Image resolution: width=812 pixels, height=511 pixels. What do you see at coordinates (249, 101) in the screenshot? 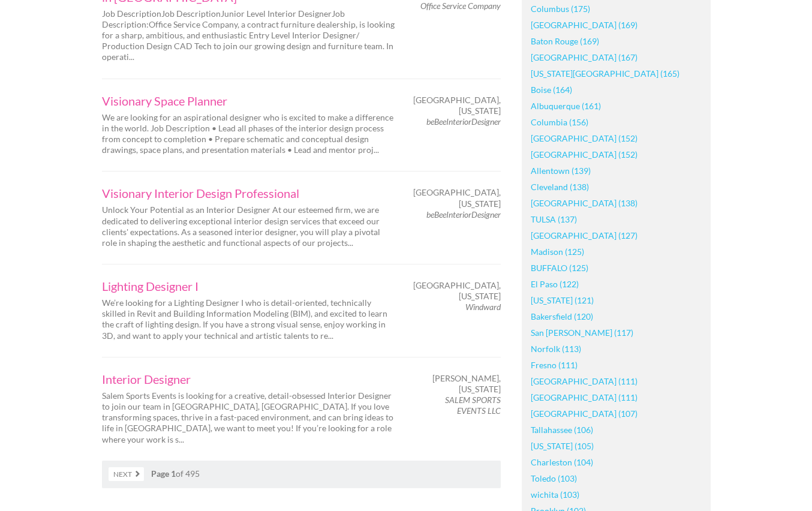
I see `a: Visionary Space Planner` at bounding box center [249, 101].